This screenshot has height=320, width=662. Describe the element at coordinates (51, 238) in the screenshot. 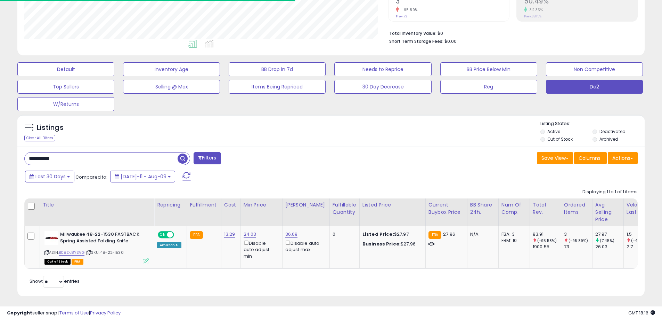

I see `img: 31ydauRXt0L._SL40_.jpg` at that location.